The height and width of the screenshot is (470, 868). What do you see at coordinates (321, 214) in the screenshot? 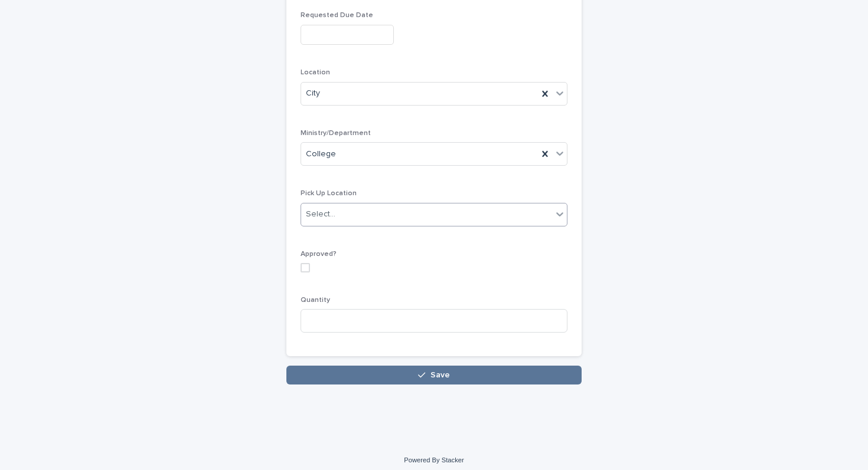
I see `div: Select...` at bounding box center [321, 214].